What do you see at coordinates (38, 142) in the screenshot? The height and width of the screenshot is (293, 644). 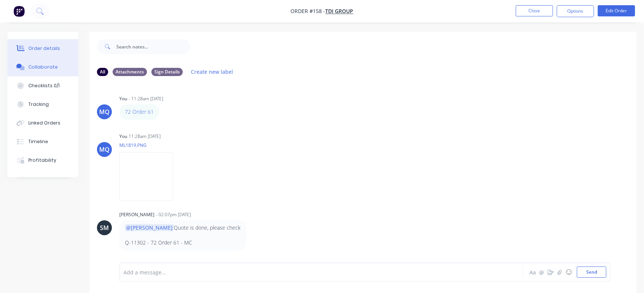 I see `div: Timeline` at bounding box center [38, 142].